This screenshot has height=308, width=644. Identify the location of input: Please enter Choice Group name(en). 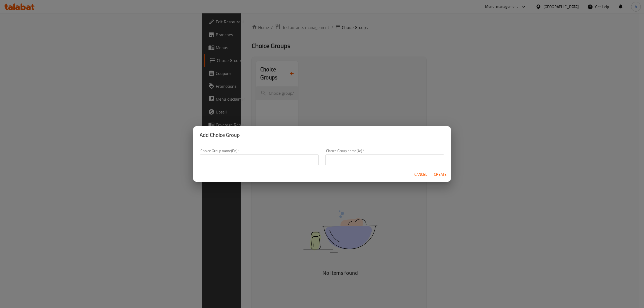
(259, 160).